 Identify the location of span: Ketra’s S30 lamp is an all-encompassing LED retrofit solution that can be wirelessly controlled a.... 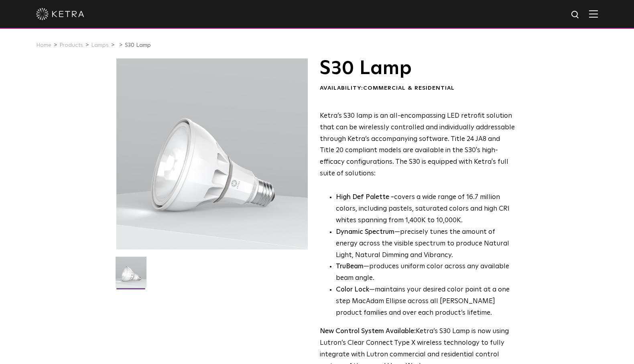
(417, 145).